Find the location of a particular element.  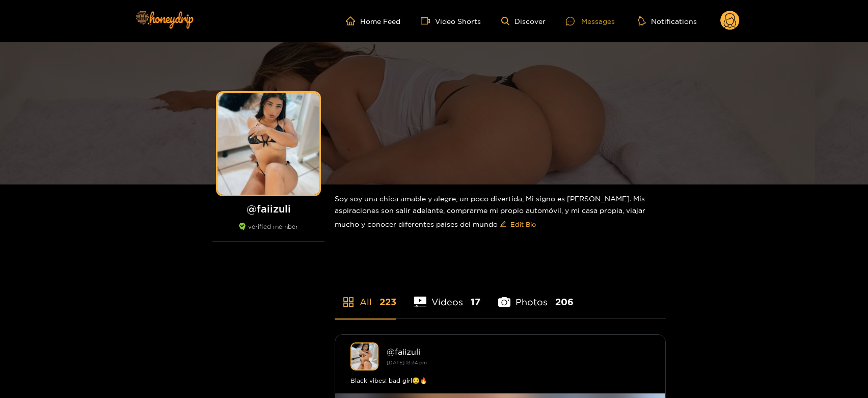

span: Edit Bio is located at coordinates (523, 224).